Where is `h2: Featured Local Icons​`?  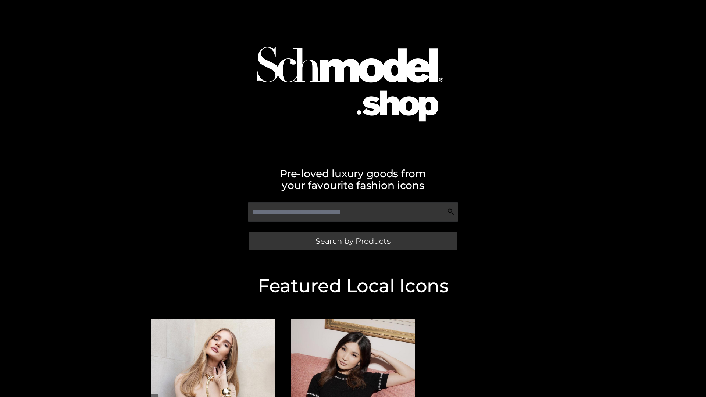 h2: Featured Local Icons​ is located at coordinates (353, 286).